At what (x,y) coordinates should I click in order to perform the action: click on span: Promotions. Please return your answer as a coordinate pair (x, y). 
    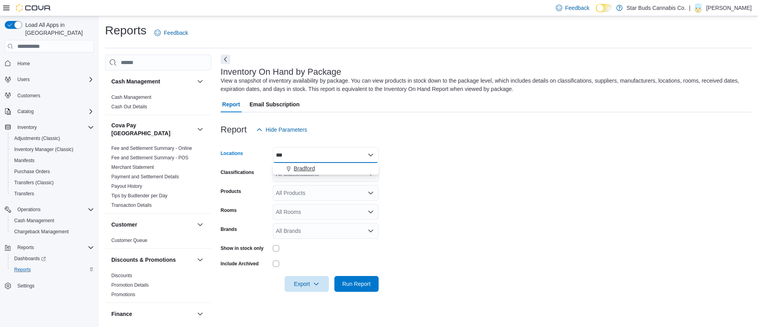
    Looking at the image, I should click on (123, 294).